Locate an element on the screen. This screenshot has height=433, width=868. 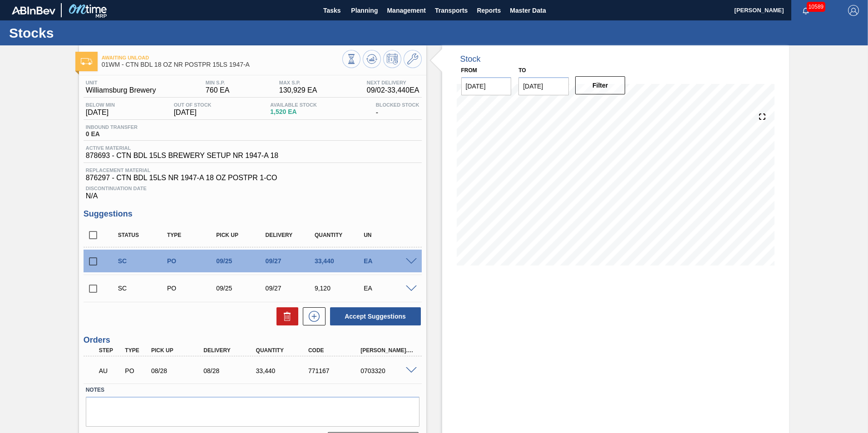
span: Active Material is located at coordinates (182, 148).